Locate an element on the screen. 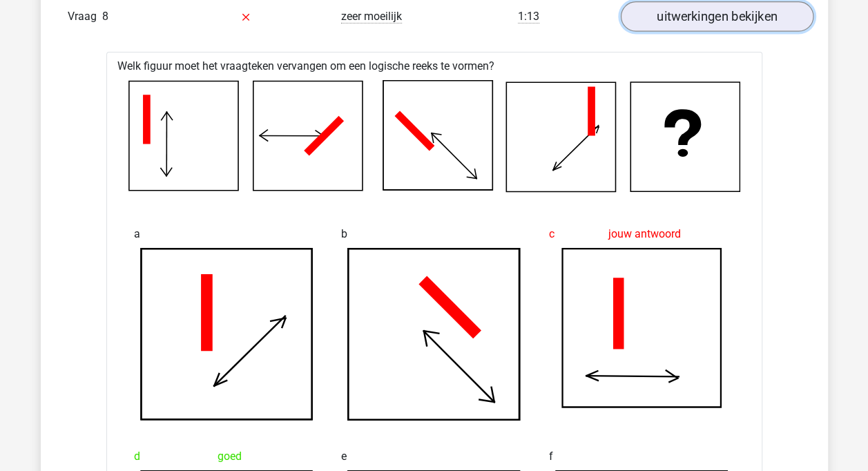 This screenshot has width=868, height=471. span: f is located at coordinates (551, 456).